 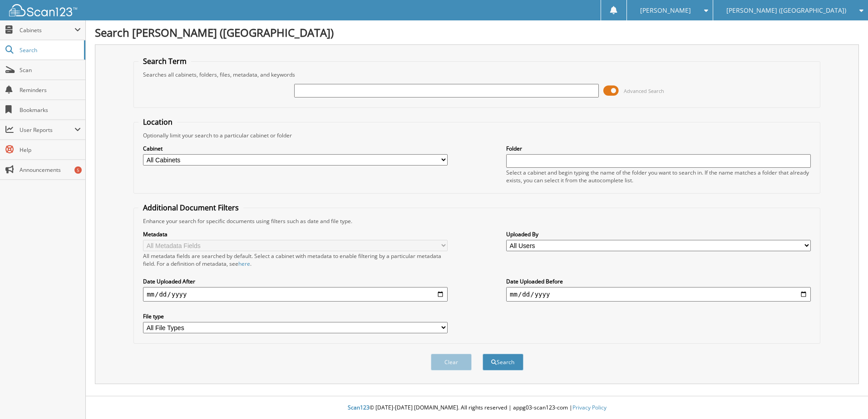 I want to click on legend: Additional Document Filters, so click(x=191, y=208).